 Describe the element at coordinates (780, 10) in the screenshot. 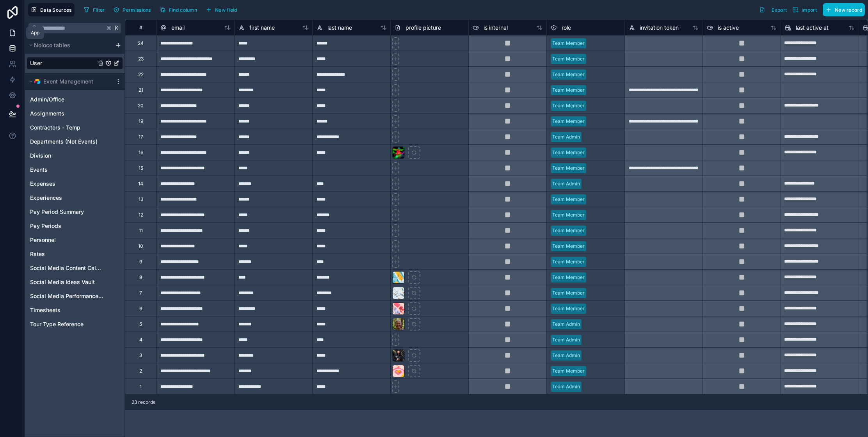

I see `span: Export` at that location.